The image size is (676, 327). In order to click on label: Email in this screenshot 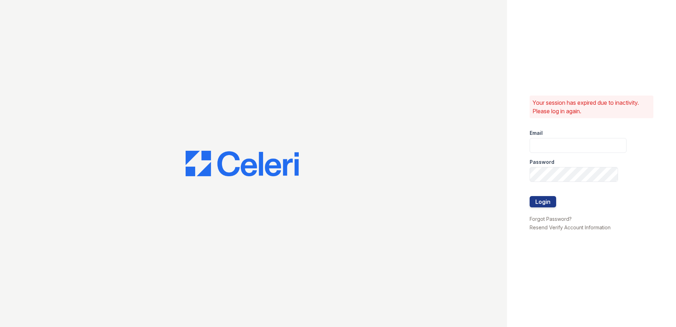, I will do `click(536, 133)`.